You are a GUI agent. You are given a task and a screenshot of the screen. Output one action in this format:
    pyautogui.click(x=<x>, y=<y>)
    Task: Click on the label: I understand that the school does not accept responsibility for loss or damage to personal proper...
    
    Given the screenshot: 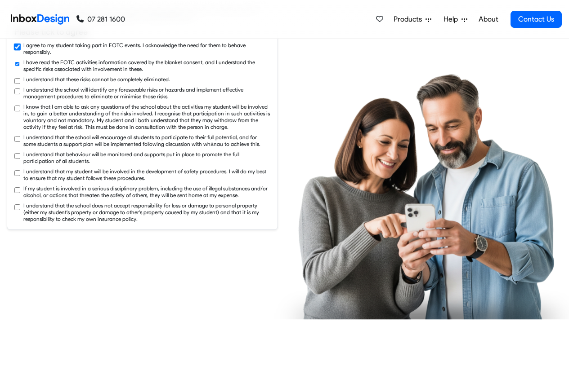 What is the action you would take?
    pyautogui.click(x=146, y=212)
    